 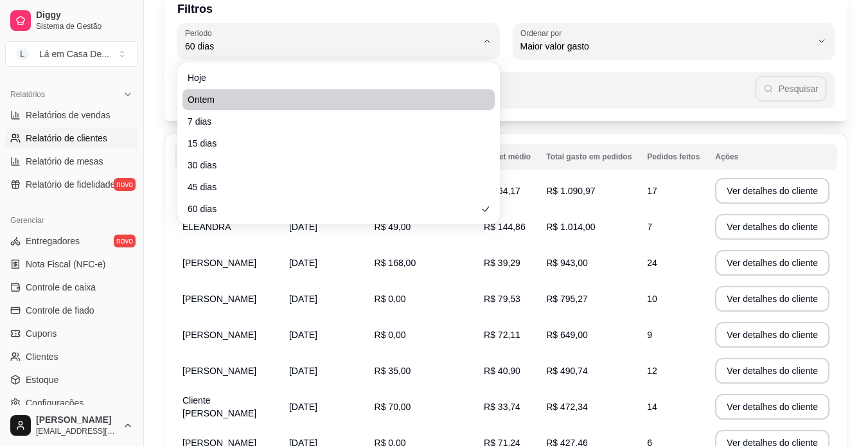 I want to click on span: 14, so click(x=652, y=407).